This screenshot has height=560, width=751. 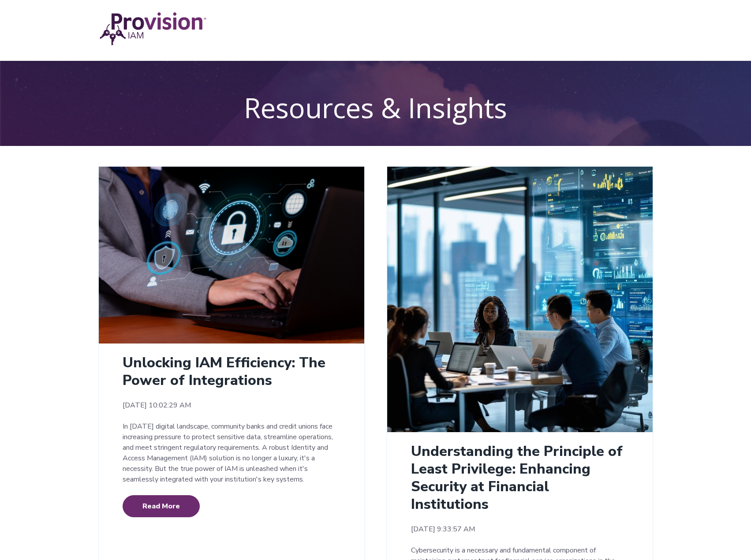 I want to click on img: Provision IAM, so click(x=153, y=29).